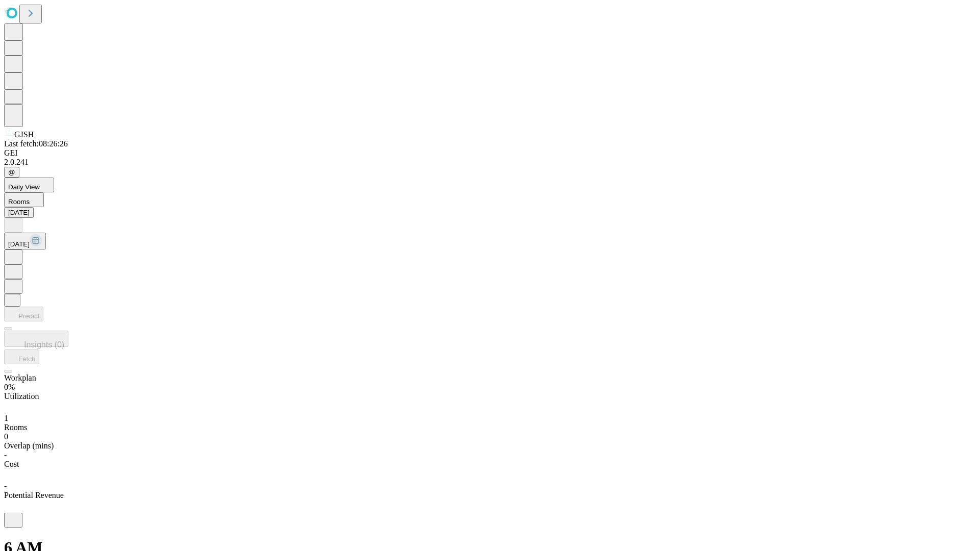 The image size is (980, 551). Describe the element at coordinates (24, 200) in the screenshot. I see `button: Rooms` at that location.